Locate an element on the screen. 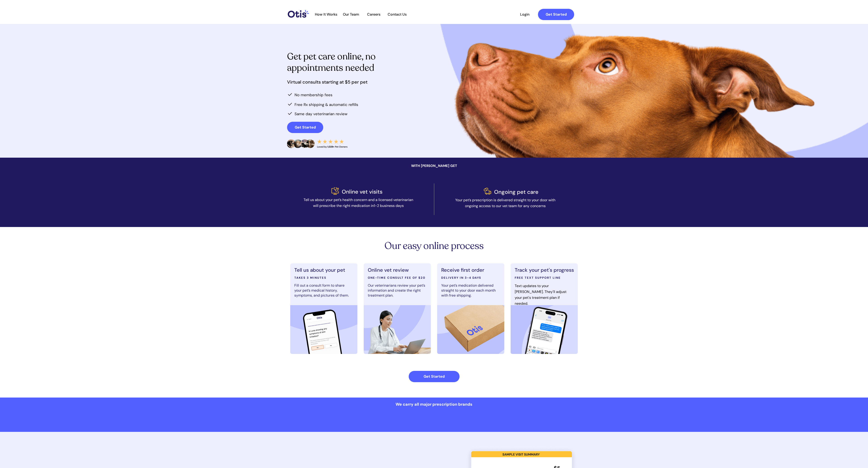 This screenshot has width=868, height=468. a: Careers is located at coordinates (374, 14).